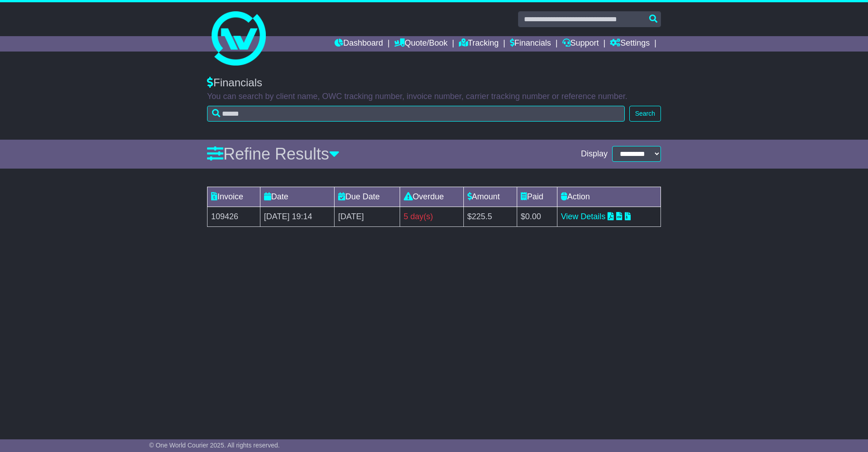 Image resolution: width=868 pixels, height=452 pixels. What do you see at coordinates (594, 154) in the screenshot?
I see `span: Display` at bounding box center [594, 154].